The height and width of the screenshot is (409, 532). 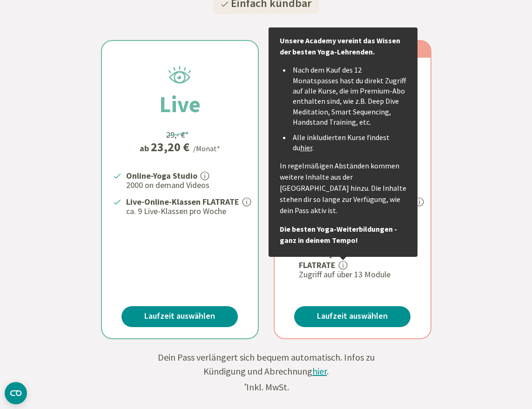 What do you see at coordinates (320, 371) in the screenshot?
I see `span: hier` at bounding box center [320, 371].